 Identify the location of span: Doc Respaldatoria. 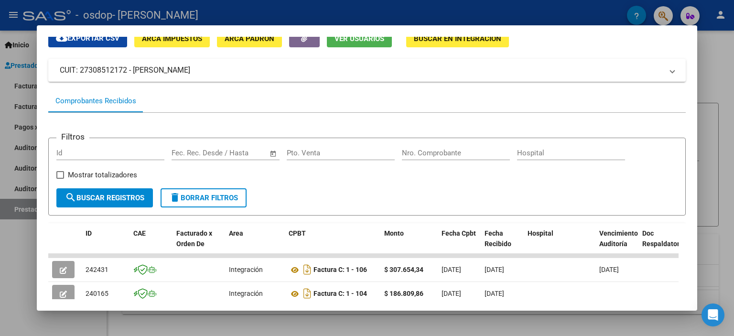
(664, 238).